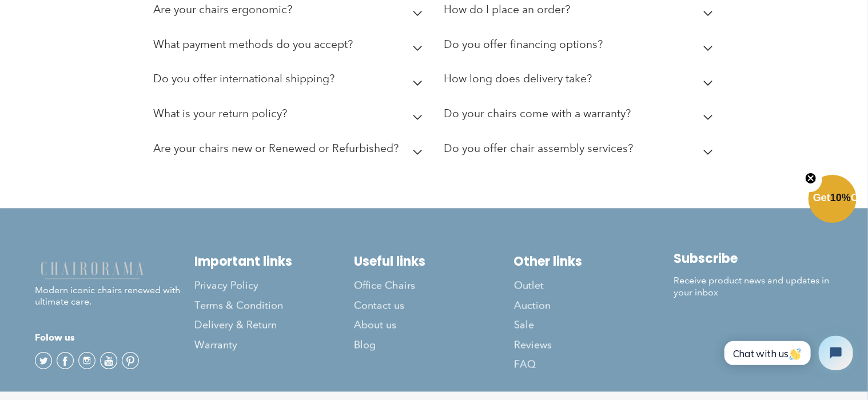 This screenshot has height=400, width=868. What do you see at coordinates (274, 261) in the screenshot?
I see `h2: Important links` at bounding box center [274, 261].